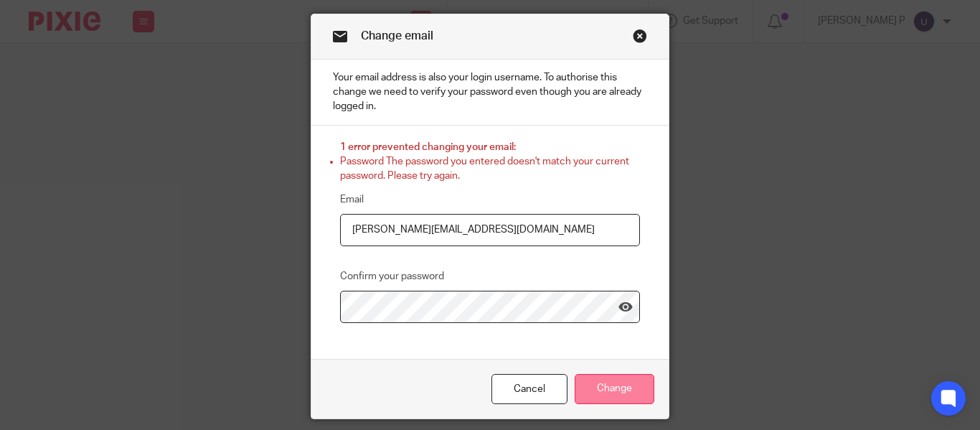 The height and width of the screenshot is (430, 980). I want to click on label: Email, so click(352, 200).